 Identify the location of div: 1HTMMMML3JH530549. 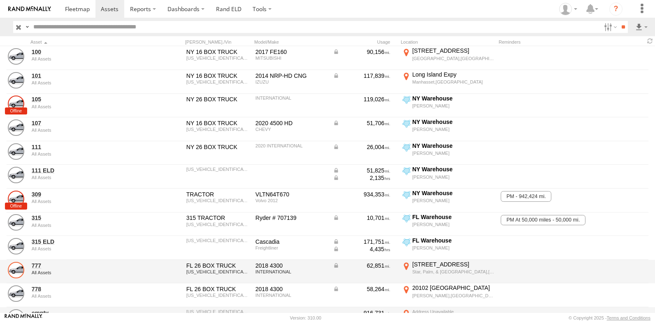
(218, 272).